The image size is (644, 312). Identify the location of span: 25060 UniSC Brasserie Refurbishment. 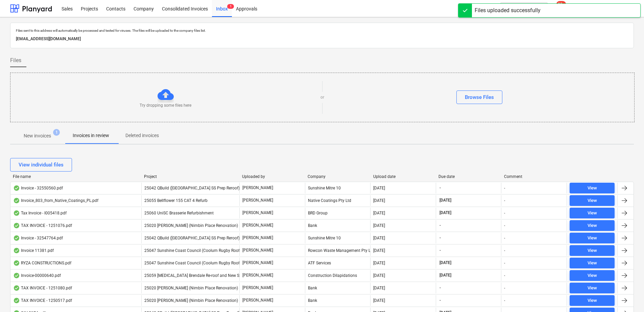
(179, 213).